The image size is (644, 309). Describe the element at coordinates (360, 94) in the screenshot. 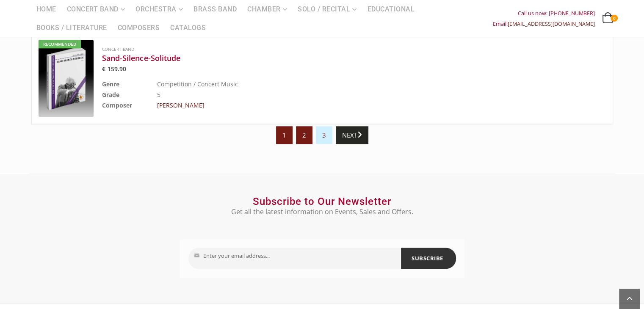

I see `td: 5` at that location.